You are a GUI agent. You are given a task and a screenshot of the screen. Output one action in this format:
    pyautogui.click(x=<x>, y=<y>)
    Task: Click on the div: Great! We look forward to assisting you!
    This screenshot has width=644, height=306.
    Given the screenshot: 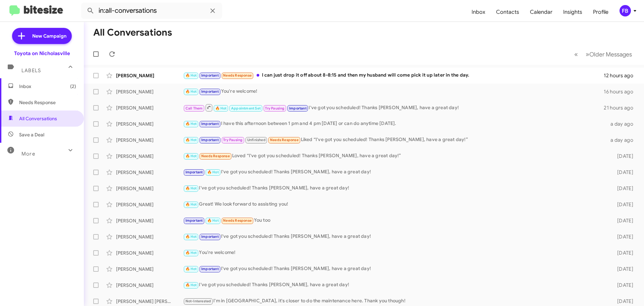 What is the action you would take?
    pyautogui.click(x=395, y=204)
    